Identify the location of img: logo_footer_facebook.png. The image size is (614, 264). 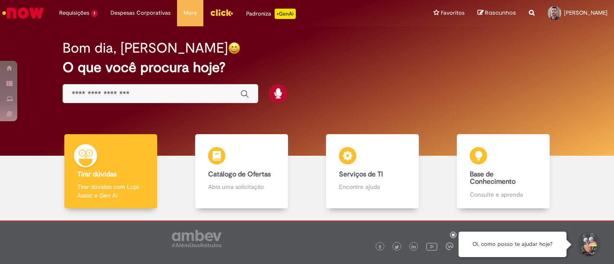
(380, 248).